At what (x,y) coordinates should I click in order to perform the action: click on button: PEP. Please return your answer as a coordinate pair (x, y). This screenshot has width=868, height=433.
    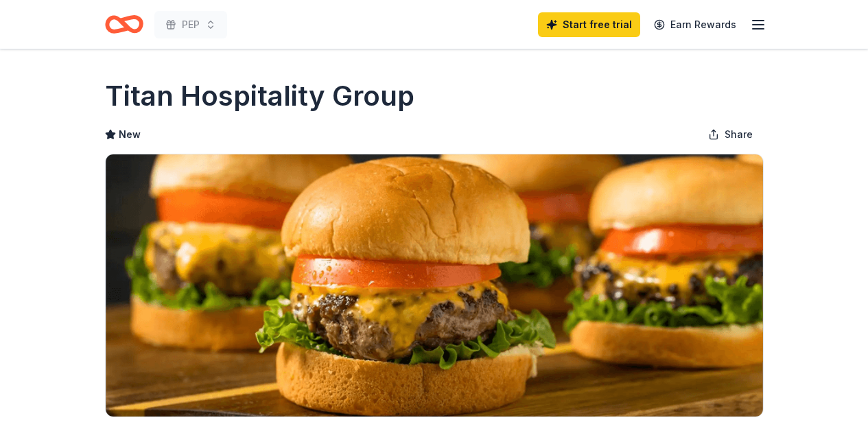
    Looking at the image, I should click on (190, 24).